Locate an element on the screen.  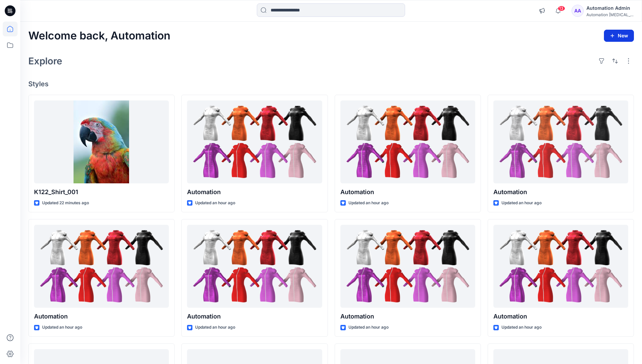
a: K122_Shirt_001 is located at coordinates (101, 142).